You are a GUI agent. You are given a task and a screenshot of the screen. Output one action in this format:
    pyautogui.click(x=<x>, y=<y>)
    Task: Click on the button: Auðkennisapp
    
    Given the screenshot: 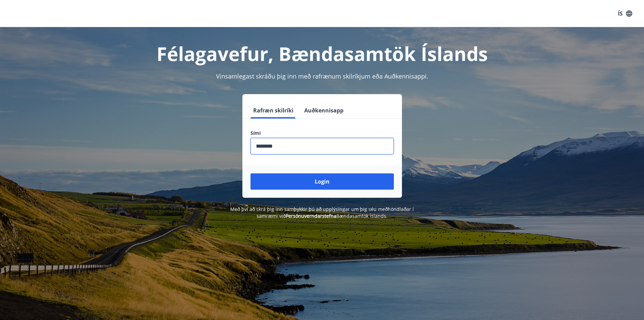 What is the action you would take?
    pyautogui.click(x=324, y=110)
    